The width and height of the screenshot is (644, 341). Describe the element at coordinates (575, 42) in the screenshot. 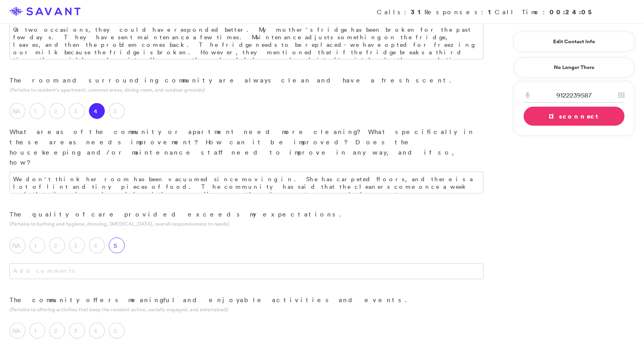

I see `a: Edit Contact Info` at that location.